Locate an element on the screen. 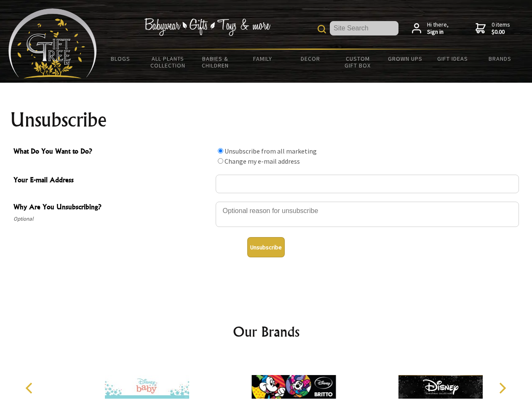 This screenshot has width=532, height=405. a: Family is located at coordinates (263, 59).